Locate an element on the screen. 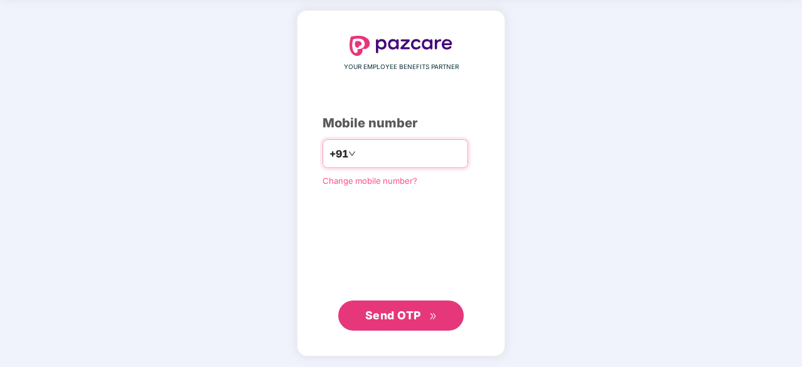 The image size is (802, 367). span: double-right is located at coordinates (433, 316).